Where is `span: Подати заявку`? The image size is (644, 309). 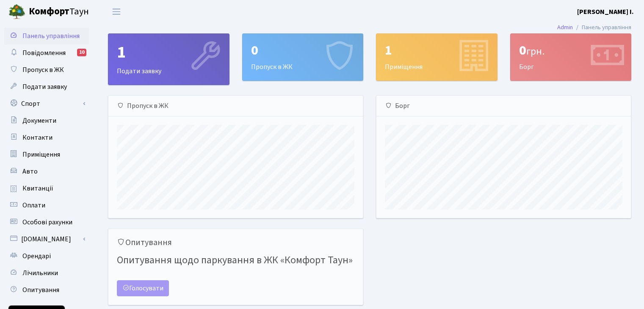 span: Подати заявку is located at coordinates (45, 87).